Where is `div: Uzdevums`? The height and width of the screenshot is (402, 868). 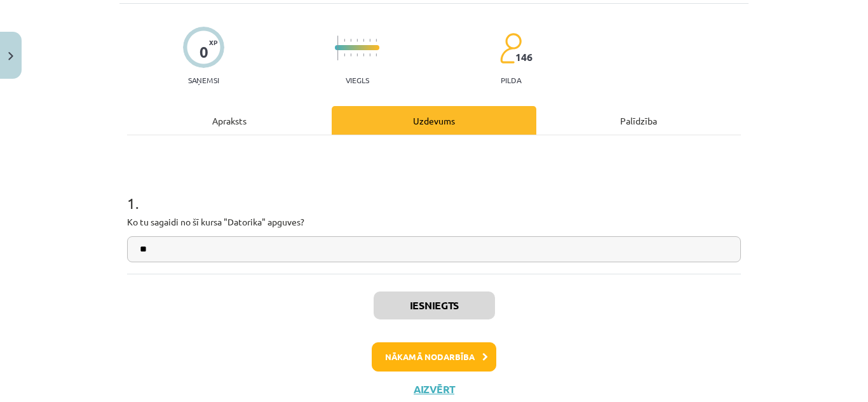 div: Uzdevums is located at coordinates (434, 120).